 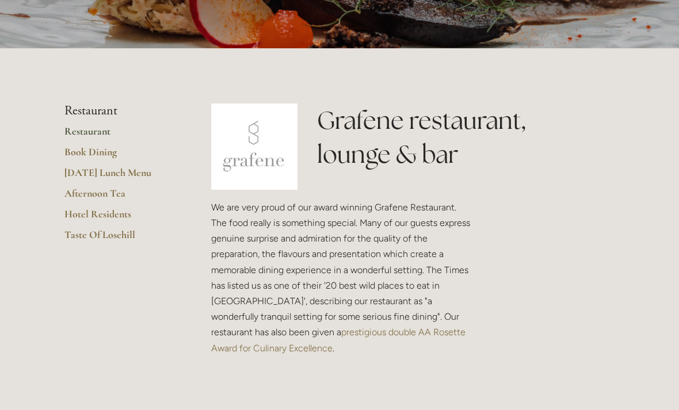 I want to click on a: Afternoon Tea, so click(x=119, y=197).